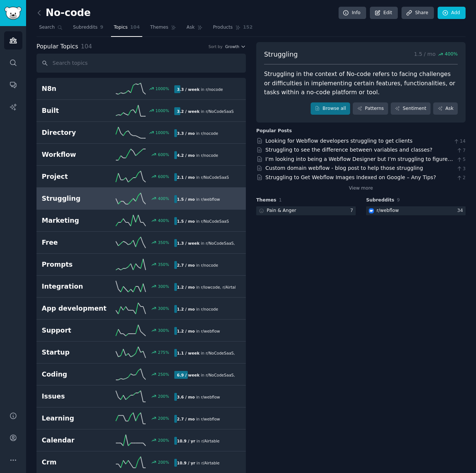  I want to click on h2: Startup, so click(75, 352).